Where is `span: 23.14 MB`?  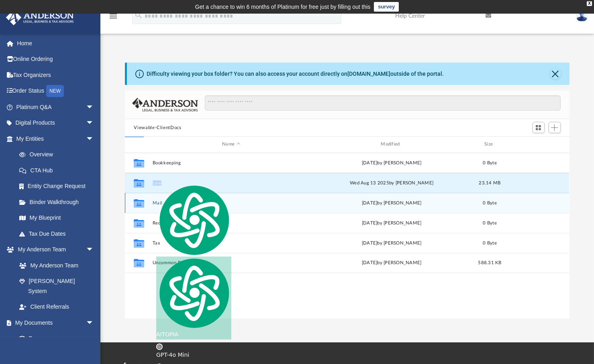 span: 23.14 MB is located at coordinates (490, 183).